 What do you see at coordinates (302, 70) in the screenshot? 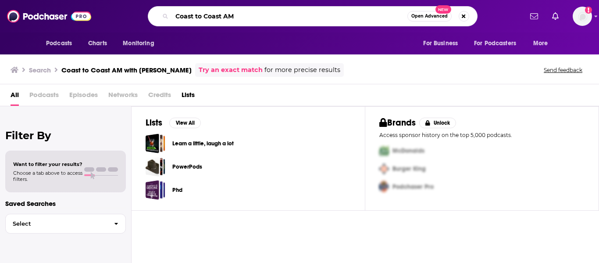
I see `span: for more precise results` at bounding box center [302, 70].